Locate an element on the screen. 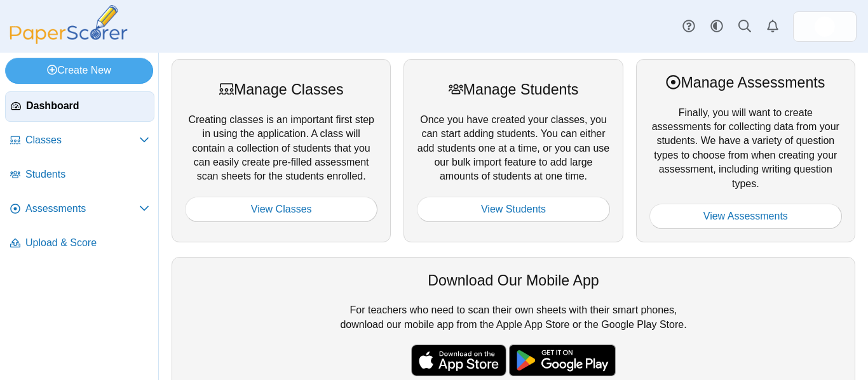  a: Students is located at coordinates (80, 175).